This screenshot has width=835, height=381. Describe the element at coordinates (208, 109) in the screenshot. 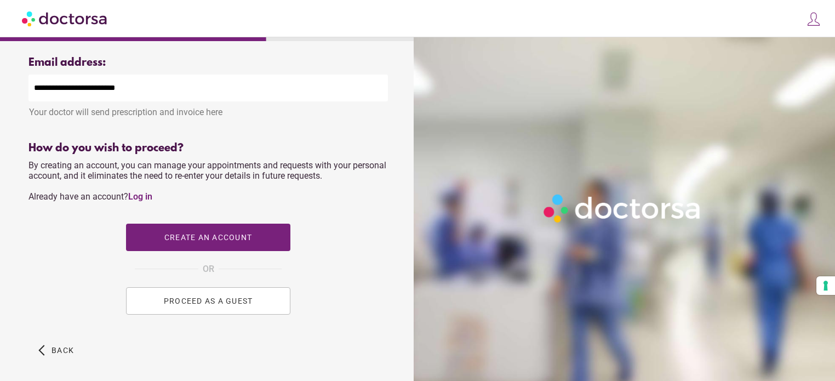

I see `div: Your doctor will send prescription and invoice here` at that location.